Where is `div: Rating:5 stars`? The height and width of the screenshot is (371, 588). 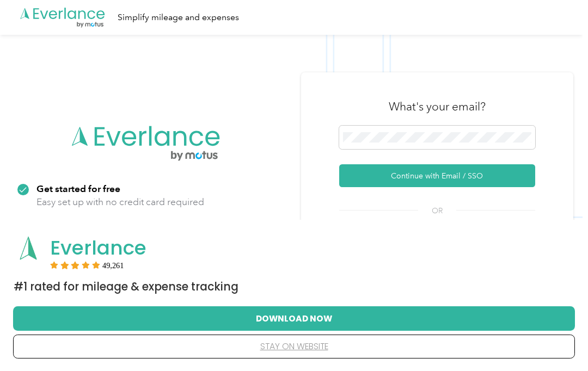
div: Rating:5 stars is located at coordinates (87, 265).